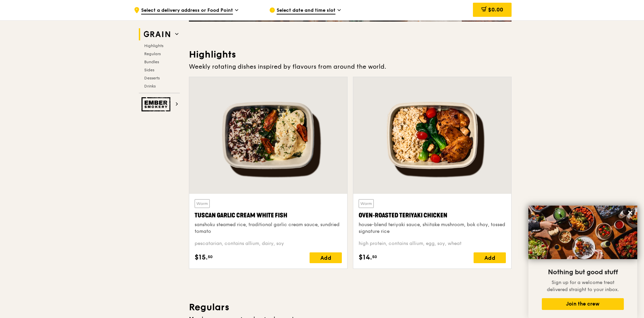 This screenshot has height=318, width=644. I want to click on div: sanshoku steamed rice, traditional garlic cream sauce, sundried tomato, so click(268, 228).